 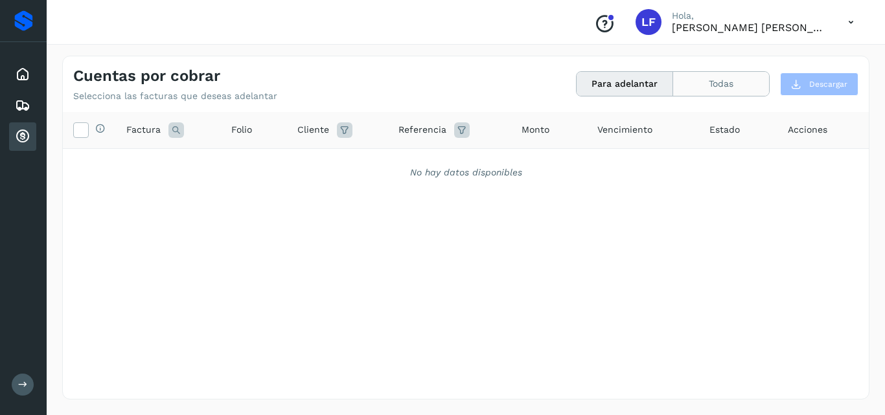 What do you see at coordinates (828, 84) in the screenshot?
I see `span: Descargar` at bounding box center [828, 84].